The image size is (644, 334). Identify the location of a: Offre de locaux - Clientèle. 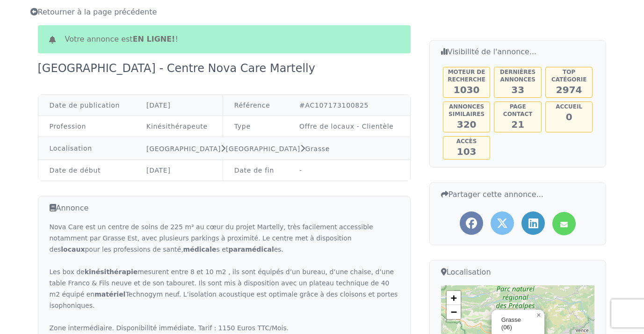
(346, 126).